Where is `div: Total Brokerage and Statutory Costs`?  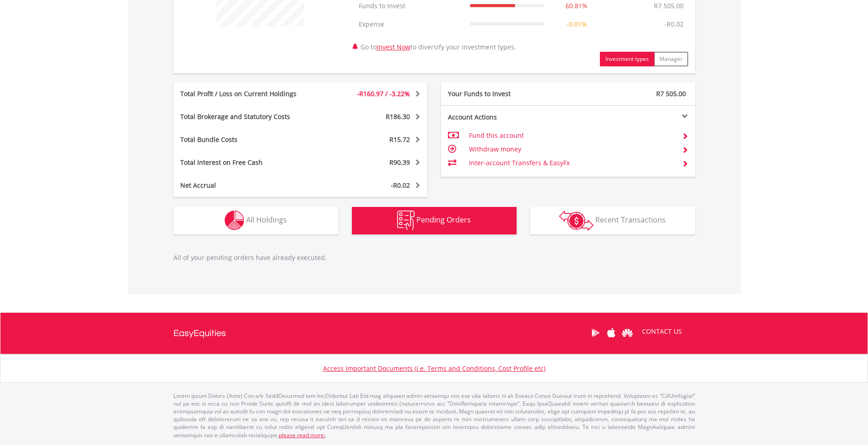 div: Total Brokerage and Statutory Costs is located at coordinates (248, 117).